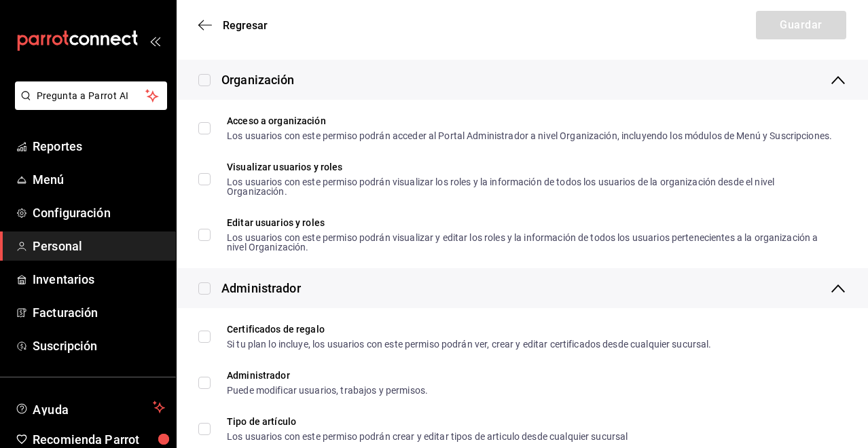 This screenshot has height=448, width=868. I want to click on span: Menú, so click(99, 179).